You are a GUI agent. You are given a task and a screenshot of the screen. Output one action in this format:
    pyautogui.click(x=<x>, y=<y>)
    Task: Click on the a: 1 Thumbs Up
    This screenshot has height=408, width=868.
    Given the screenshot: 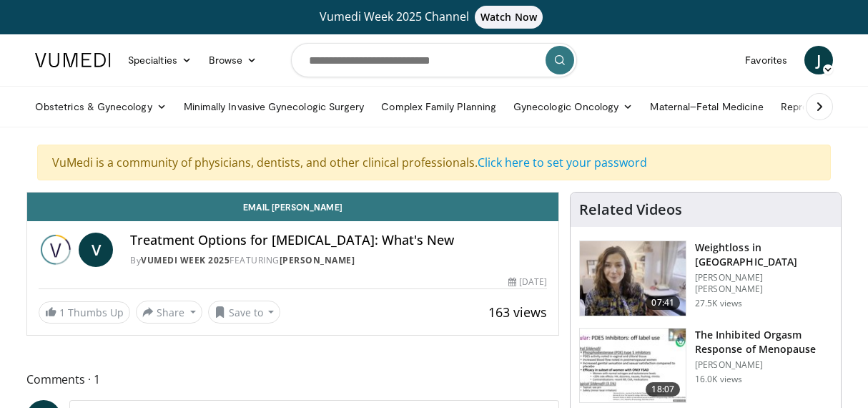 What is the action you would take?
    pyautogui.click(x=84, y=312)
    